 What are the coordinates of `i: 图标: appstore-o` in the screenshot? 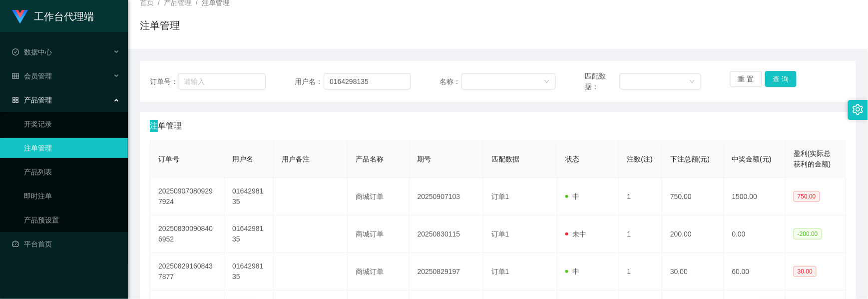 It's located at (15, 100).